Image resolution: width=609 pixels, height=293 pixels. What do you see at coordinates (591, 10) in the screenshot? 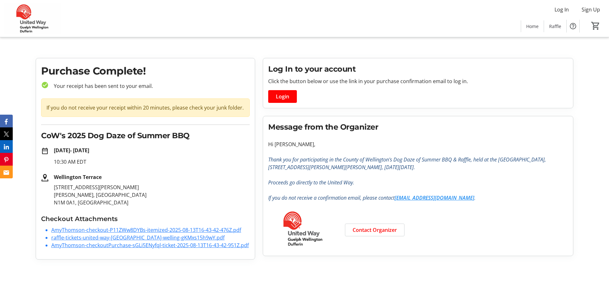
I see `span: Sign Up` at bounding box center [591, 10].